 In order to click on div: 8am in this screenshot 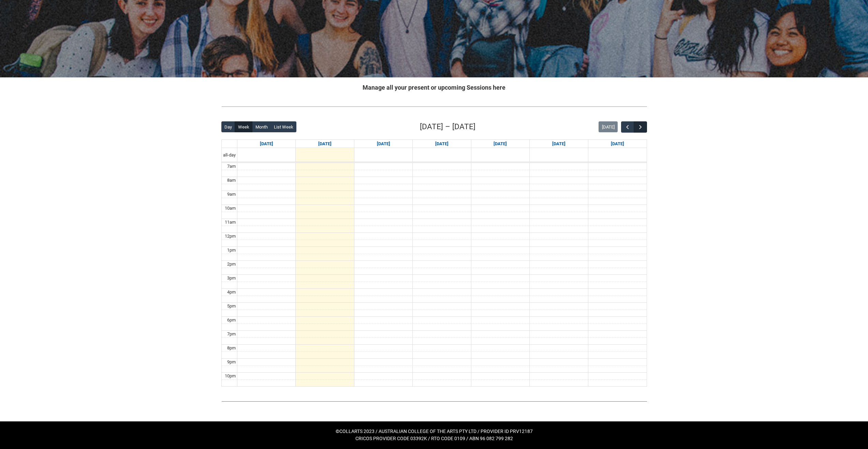, I will do `click(231, 180)`.